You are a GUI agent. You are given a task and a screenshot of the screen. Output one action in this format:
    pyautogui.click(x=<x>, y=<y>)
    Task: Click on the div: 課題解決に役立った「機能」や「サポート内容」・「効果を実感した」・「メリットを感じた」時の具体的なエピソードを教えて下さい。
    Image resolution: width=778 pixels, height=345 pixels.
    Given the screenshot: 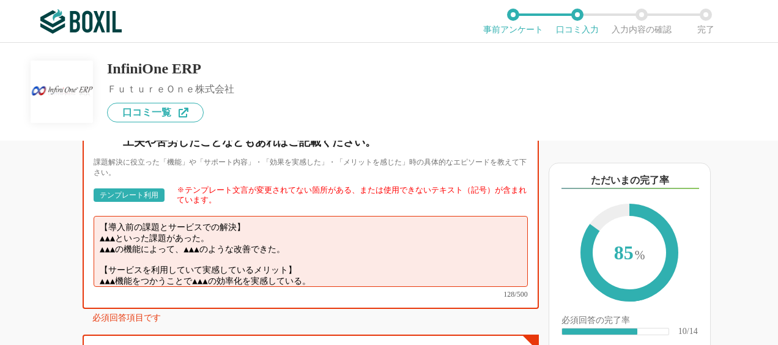 What is the action you would take?
    pyautogui.click(x=311, y=168)
    